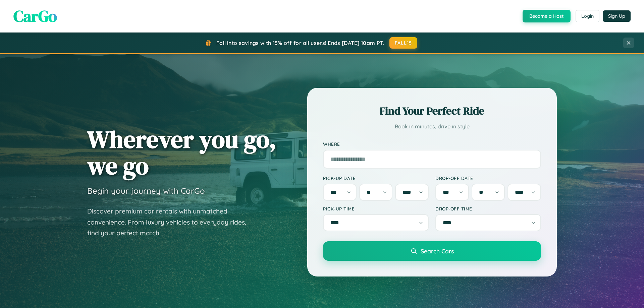 The height and width of the screenshot is (308, 644). Describe the element at coordinates (431, 111) in the screenshot. I see `h2: Find Your Perfect Ride` at that location.